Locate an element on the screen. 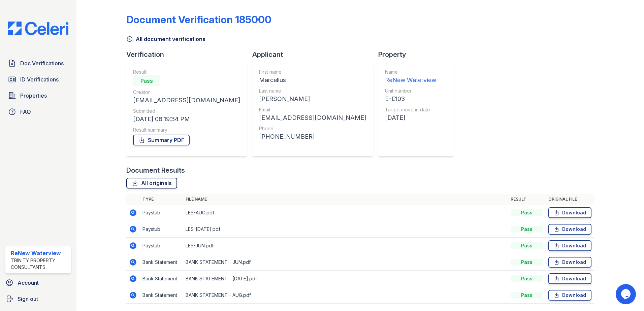  div: E-E103 is located at coordinates (411, 99).